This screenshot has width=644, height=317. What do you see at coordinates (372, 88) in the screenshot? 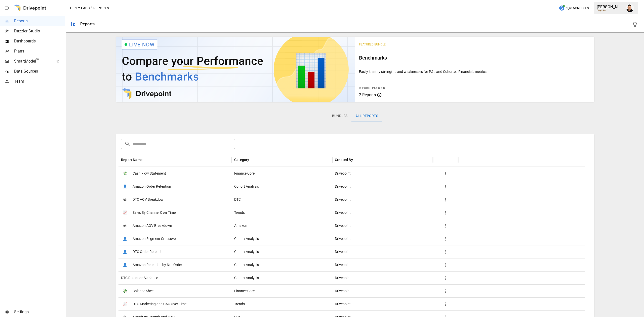
I see `span: Reports Included` at bounding box center [372, 88].